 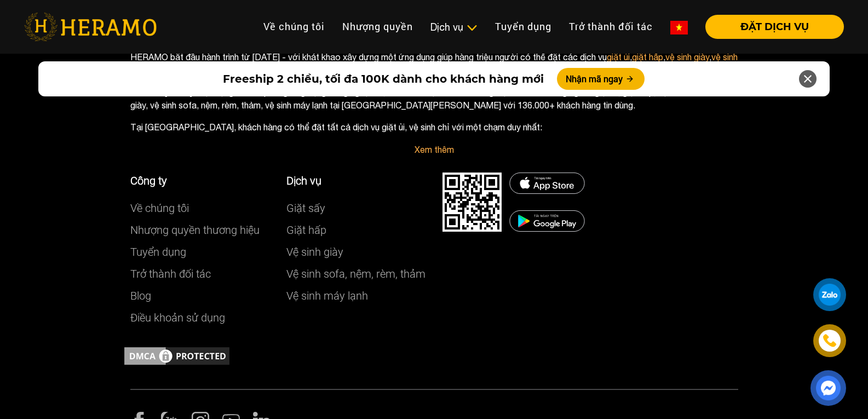 What do you see at coordinates (90, 27) in the screenshot?
I see `img: heramo-logo.png` at bounding box center [90, 27].